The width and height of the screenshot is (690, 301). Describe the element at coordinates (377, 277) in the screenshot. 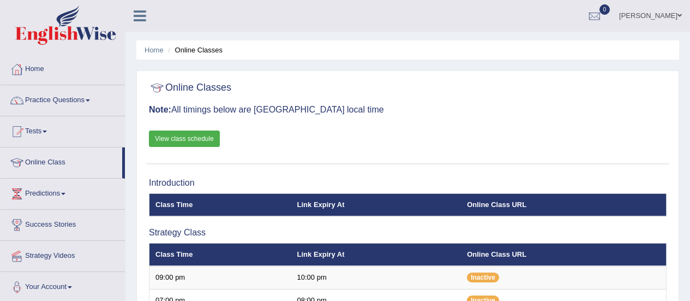

I see `td: 10:00 pm` at that location.